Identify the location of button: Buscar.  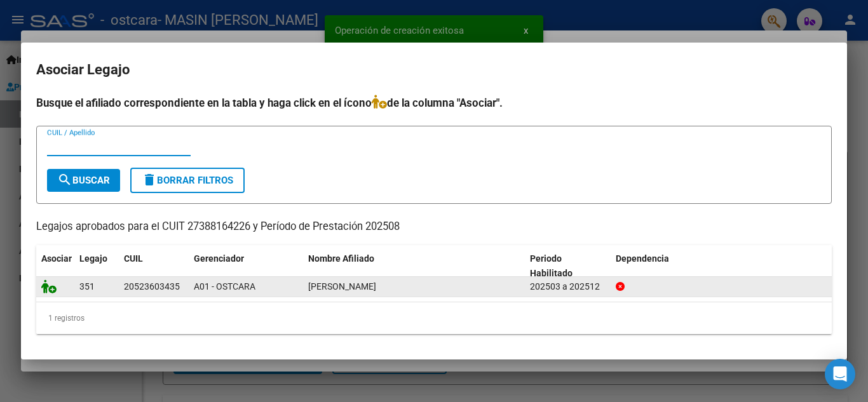
(84, 180).